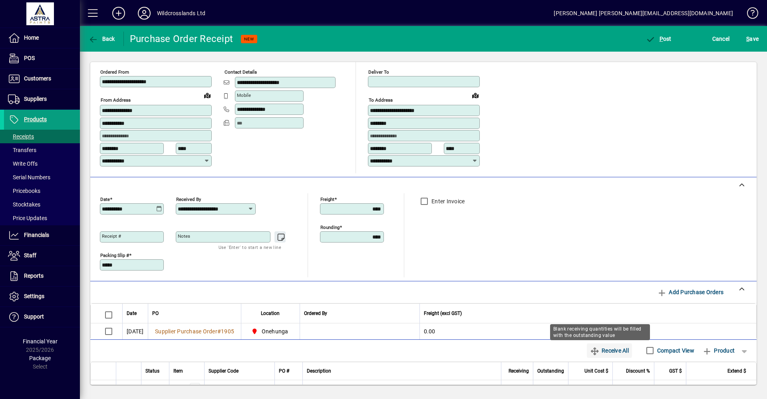  I want to click on span: Transfers, so click(22, 150).